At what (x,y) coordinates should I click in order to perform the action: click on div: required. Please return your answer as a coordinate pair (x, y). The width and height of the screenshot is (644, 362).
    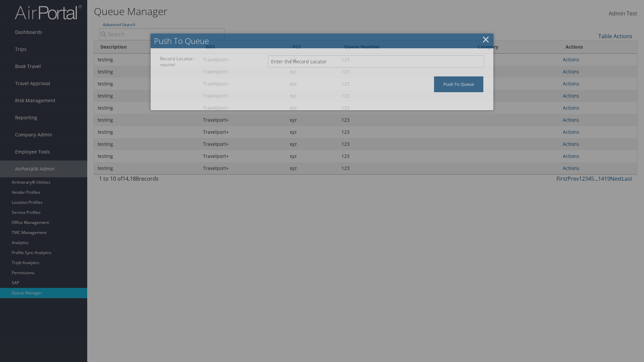
    Looking at the image, I should click on (214, 65).